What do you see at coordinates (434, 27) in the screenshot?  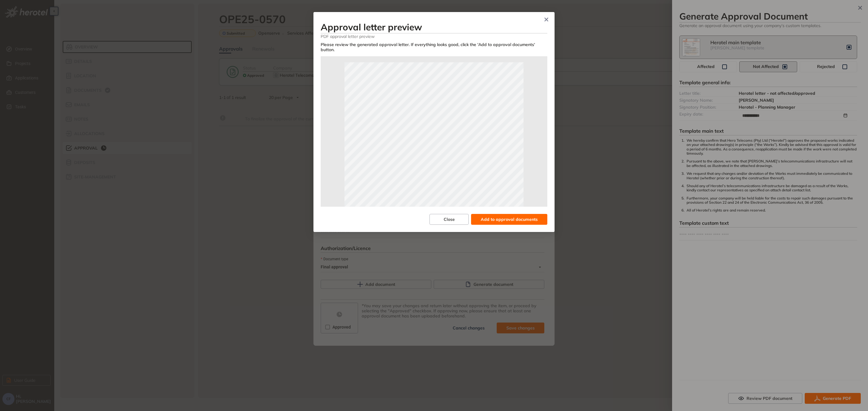 I see `h3: Approval letter preview` at bounding box center [434, 27].